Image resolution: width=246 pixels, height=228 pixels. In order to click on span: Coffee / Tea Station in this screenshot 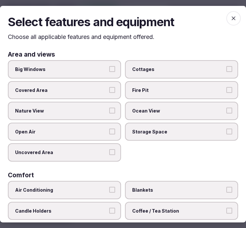, I will do `click(178, 211)`.